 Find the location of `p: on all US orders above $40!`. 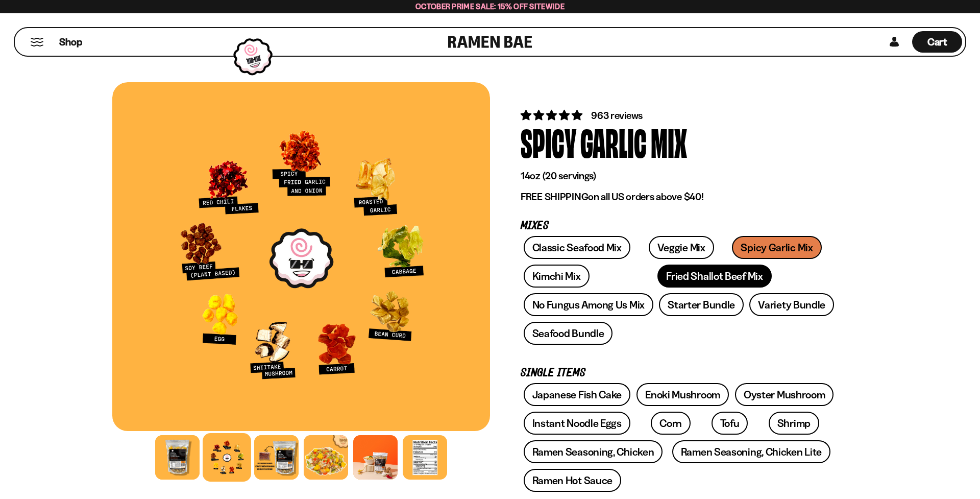

p: on all US orders above $40! is located at coordinates (679, 196).